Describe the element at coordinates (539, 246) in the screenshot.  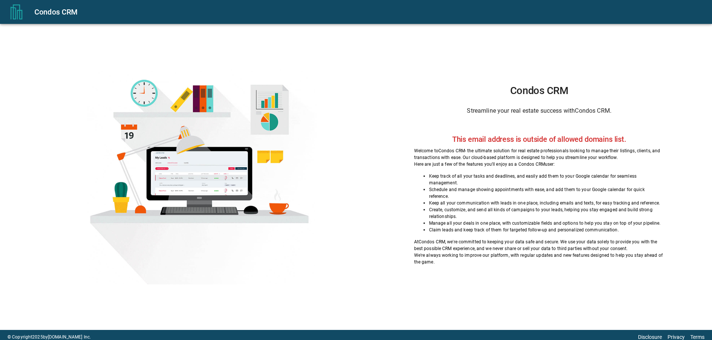
I see `p: At Condos CRM , we're committed to keeping your data safe and secure. We use your data solely to ...` at that location.